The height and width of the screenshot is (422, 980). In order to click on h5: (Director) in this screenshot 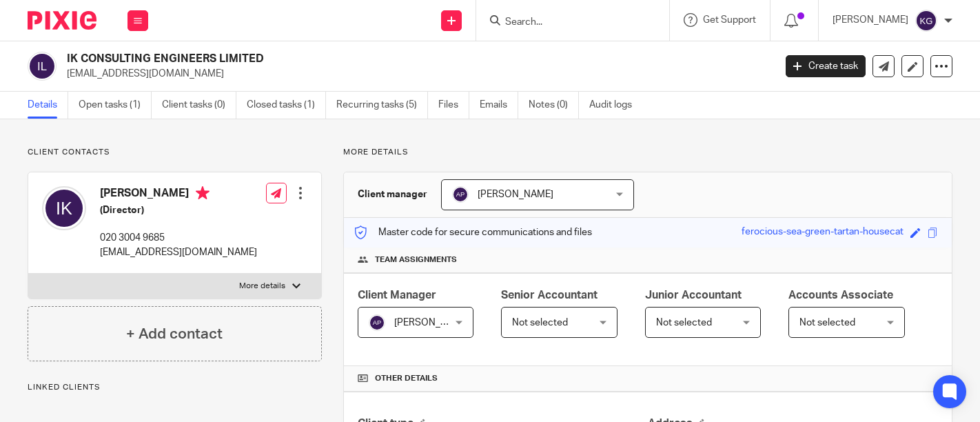, I will do `click(179, 210)`.